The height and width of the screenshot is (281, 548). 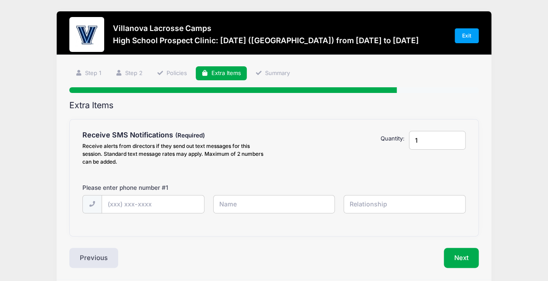 I want to click on input: (xxx) xxx-xxxx, so click(x=153, y=204).